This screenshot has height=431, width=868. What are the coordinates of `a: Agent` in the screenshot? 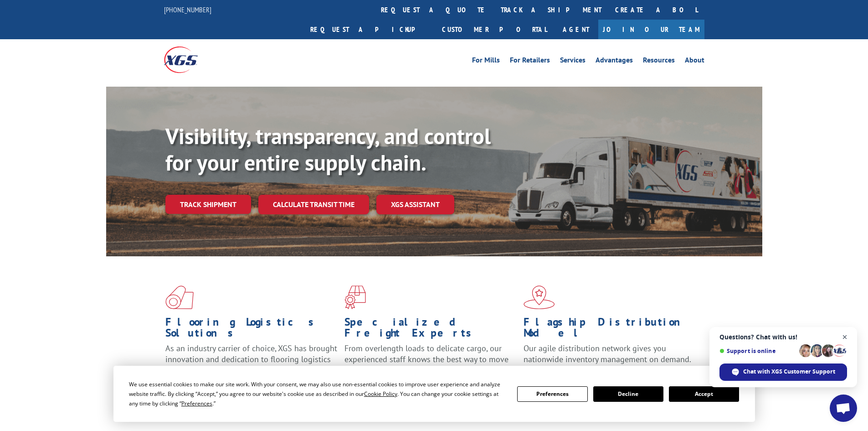 It's located at (576, 29).